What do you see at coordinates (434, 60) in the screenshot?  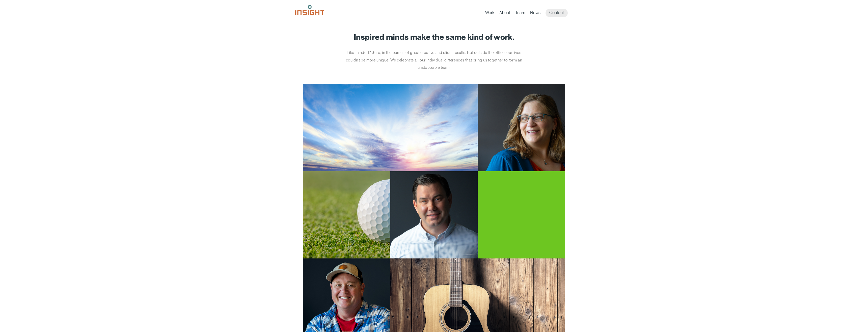 I see `p: Like-minded? Sure, in the pursuit of great creative and client results. But outside the office, o...` at bounding box center [434, 60].